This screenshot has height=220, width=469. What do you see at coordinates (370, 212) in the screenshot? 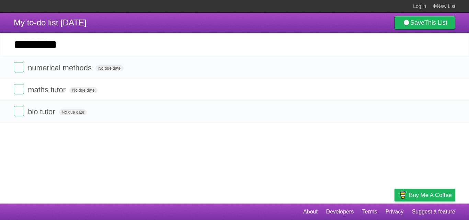
I see `a: Terms` at bounding box center [370, 212].